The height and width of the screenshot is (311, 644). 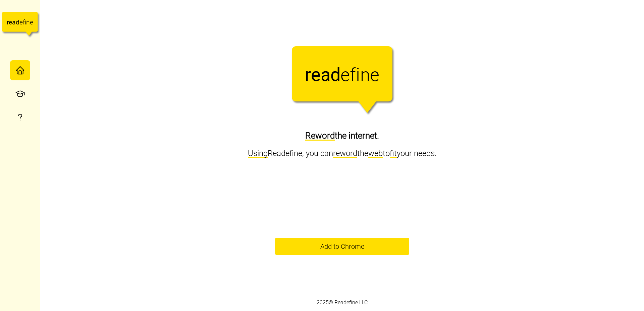 What do you see at coordinates (320, 136) in the screenshot?
I see `span: Reword` at bounding box center [320, 136].